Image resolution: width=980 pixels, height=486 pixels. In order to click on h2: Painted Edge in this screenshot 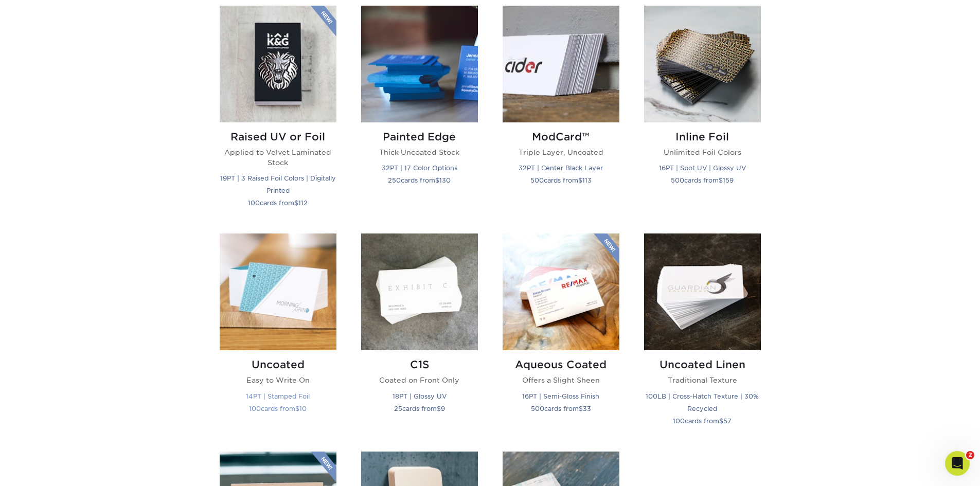, I will do `click(419, 137)`.